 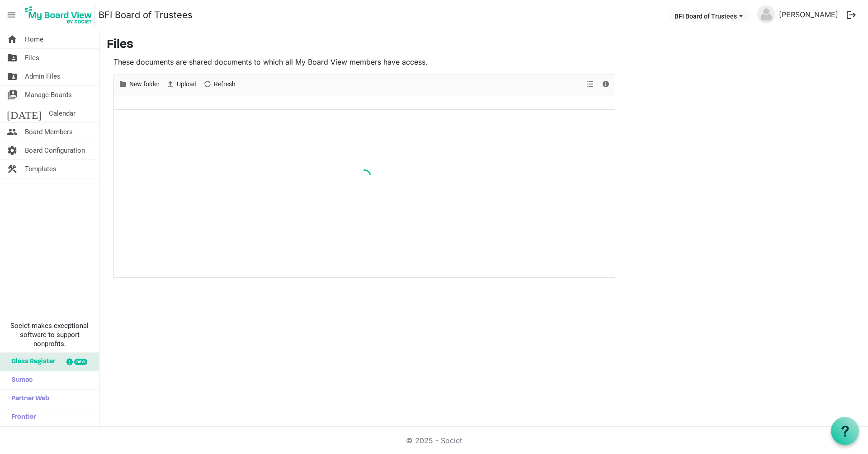 What do you see at coordinates (28, 399) in the screenshot?
I see `span: Partner Web` at bounding box center [28, 399].